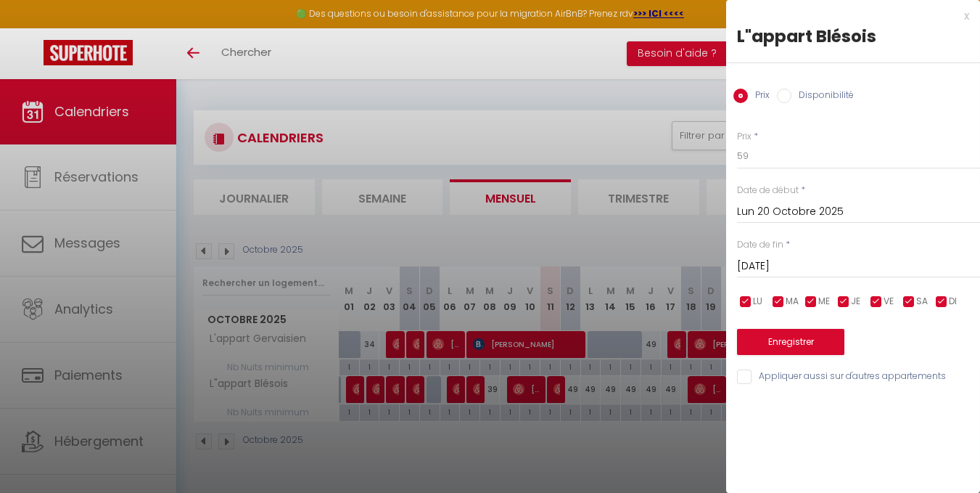 The width and height of the screenshot is (980, 493). I want to click on label: Date de fin, so click(760, 245).